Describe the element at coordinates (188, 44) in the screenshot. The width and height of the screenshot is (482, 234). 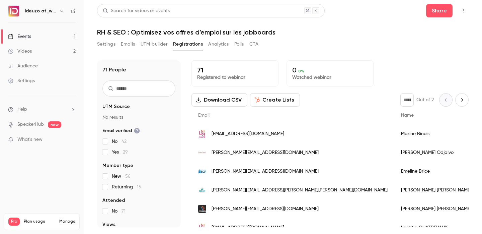
I see `button: Registrations` at that location.